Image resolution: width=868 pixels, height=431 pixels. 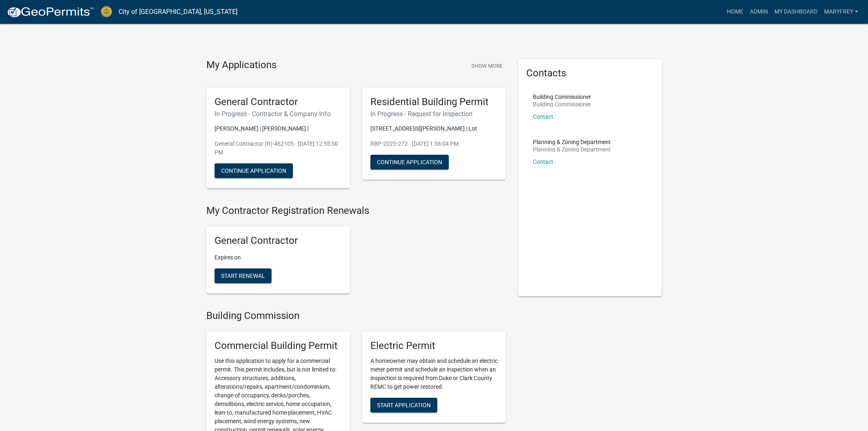 What do you see at coordinates (243, 276) in the screenshot?
I see `button: Start Renewal` at bounding box center [243, 276].